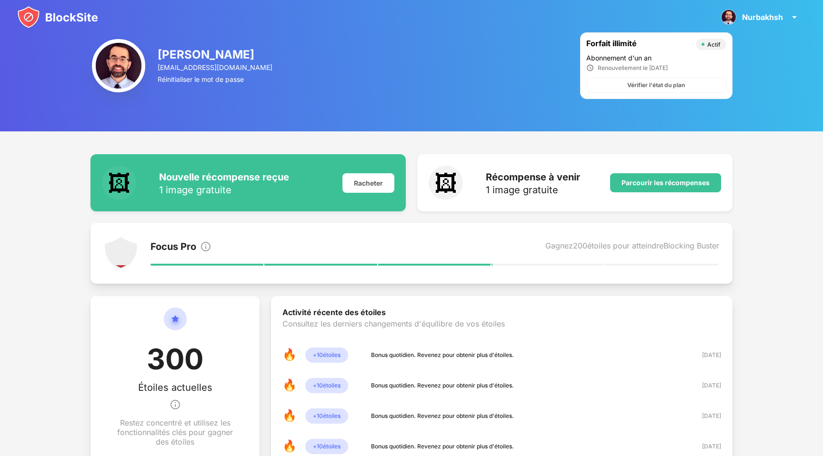 The height and width of the screenshot is (456, 823). I want to click on font: Nurbakhsh, so click(762, 17).